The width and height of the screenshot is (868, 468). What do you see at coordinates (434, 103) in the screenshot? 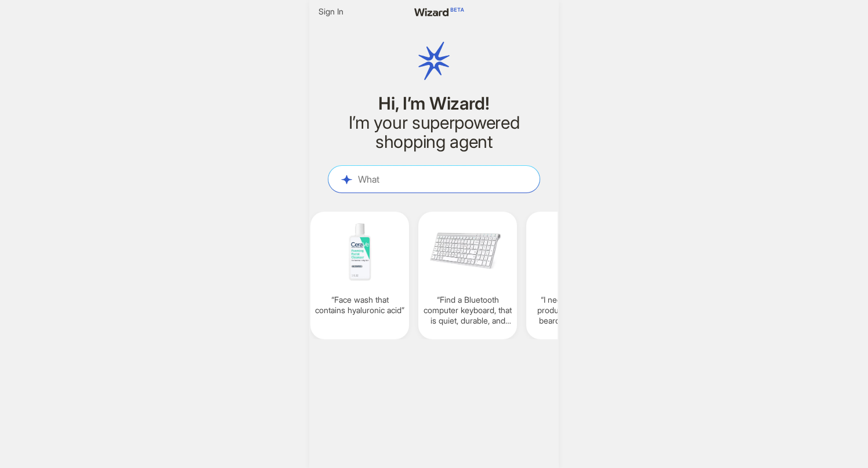
I see `h1: Hi, I’m Wizard!` at bounding box center [434, 103].